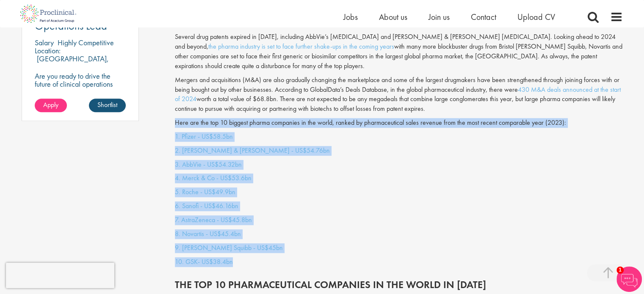  I want to click on a: Upload CV, so click(536, 17).